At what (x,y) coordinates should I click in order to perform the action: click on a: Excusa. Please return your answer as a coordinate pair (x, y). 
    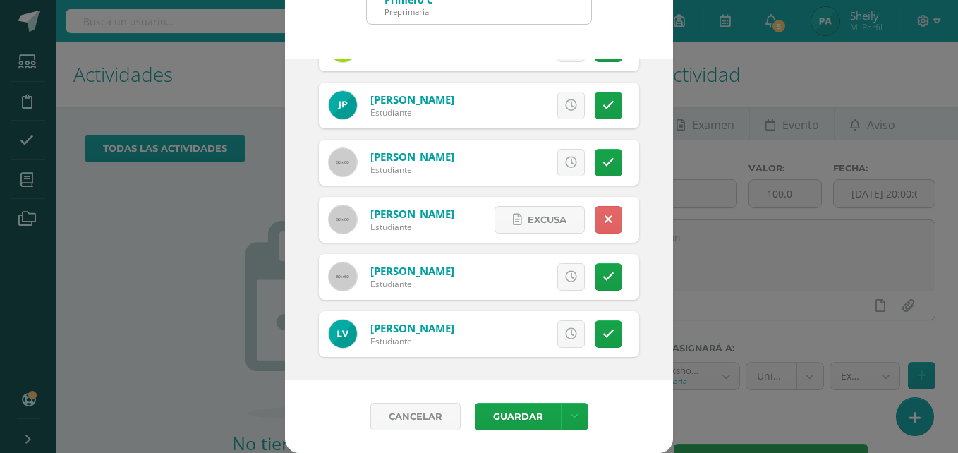
    Looking at the image, I should click on (540, 219).